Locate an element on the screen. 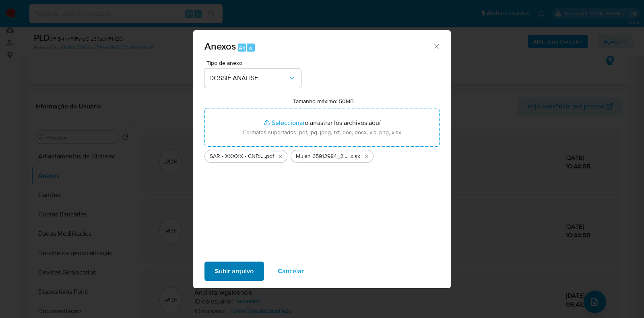 Image resolution: width=644 pixels, height=318 pixels. button: Eliminar Mulan 65912984_2025_09_28_19_40_06.xlsx is located at coordinates (367, 156).